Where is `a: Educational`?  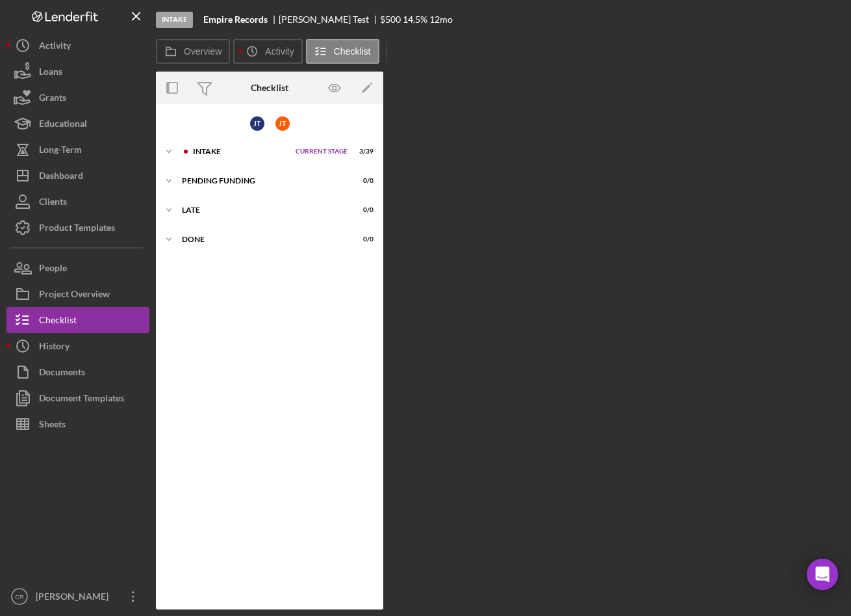 a: Educational is located at coordinates (78, 124).